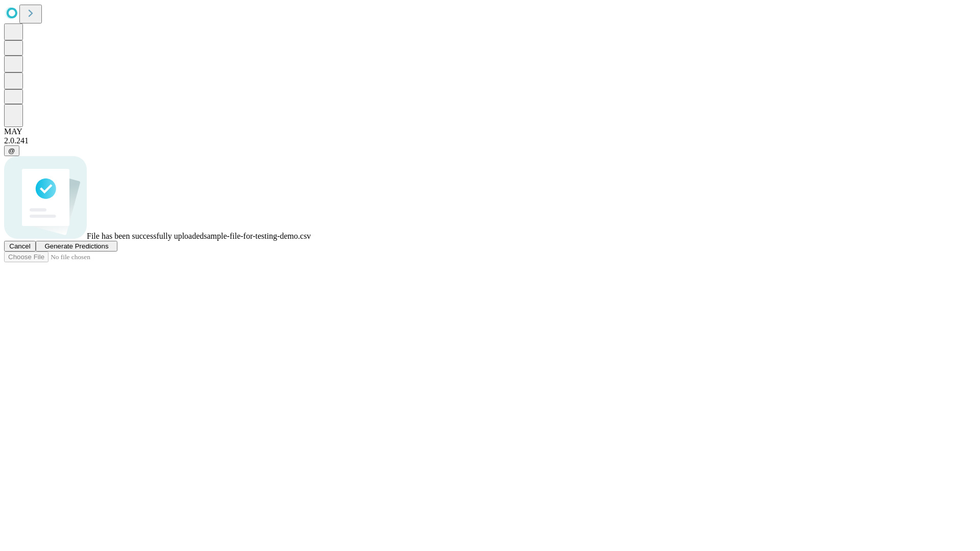 This screenshot has height=551, width=980. What do you see at coordinates (257, 236) in the screenshot?
I see `span: sample-file-for-testing-demo.csv` at bounding box center [257, 236].